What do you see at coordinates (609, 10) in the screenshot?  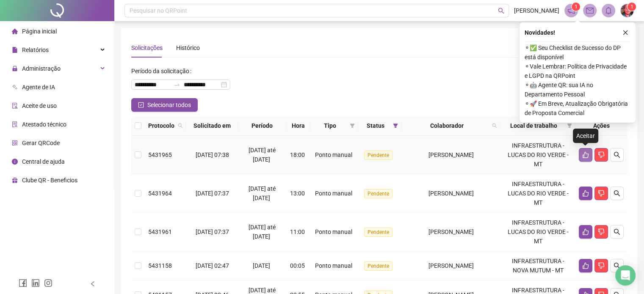 I see `span: bell` at bounding box center [609, 10].